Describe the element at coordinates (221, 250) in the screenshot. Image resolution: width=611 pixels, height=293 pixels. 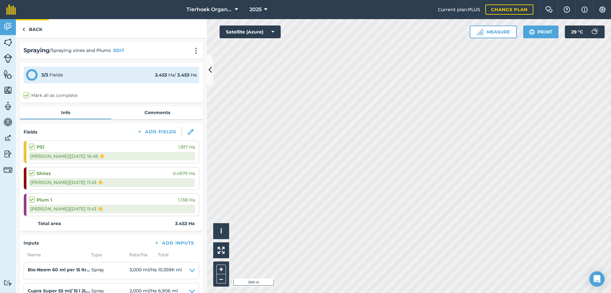
I see `img: Four arrows, one pointing top left, one top right, one bottom right and the last bottom left` at that location.